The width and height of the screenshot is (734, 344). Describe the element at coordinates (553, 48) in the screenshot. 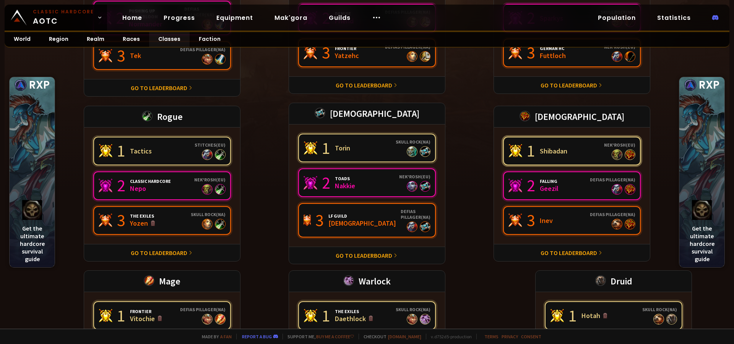

I see `div: German HC` at that location.